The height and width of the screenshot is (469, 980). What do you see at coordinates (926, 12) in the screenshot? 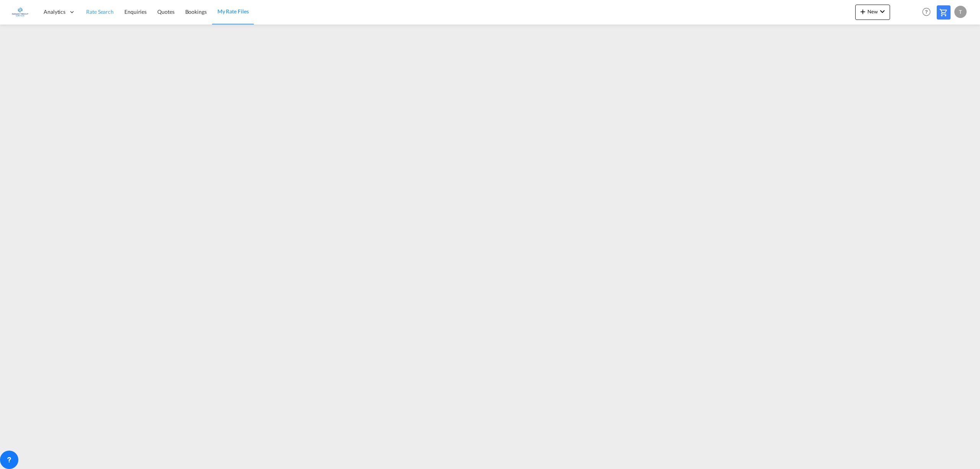
I see `span: Help` at bounding box center [926, 12].